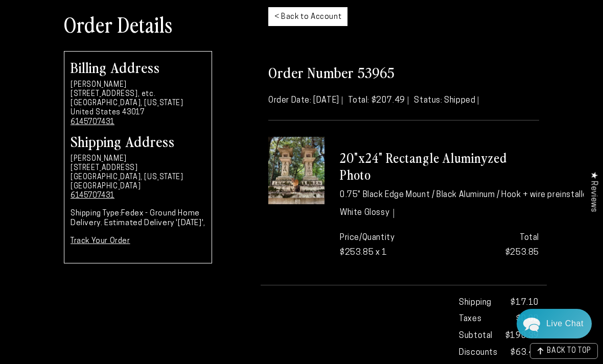  I want to click on div: Chat widget toggle, so click(554, 324).